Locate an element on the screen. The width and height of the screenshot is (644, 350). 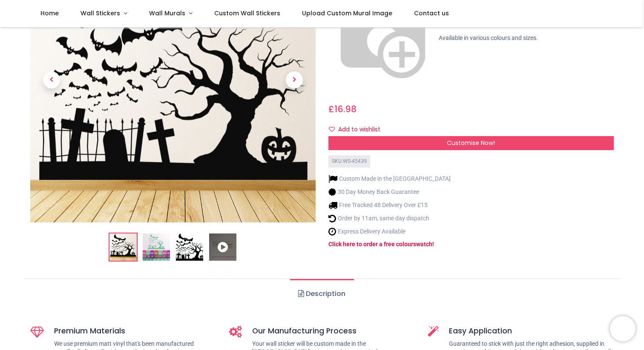
li: 30 Day Money Back Guarantee is located at coordinates (389, 192).